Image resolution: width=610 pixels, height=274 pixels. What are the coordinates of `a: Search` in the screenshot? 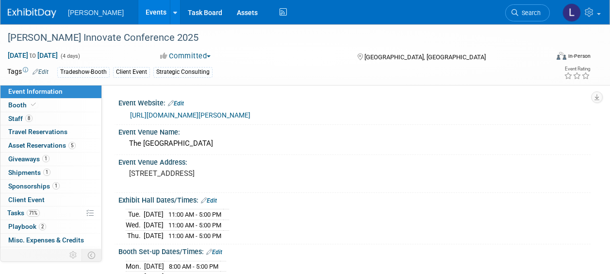 It's located at (528, 13).